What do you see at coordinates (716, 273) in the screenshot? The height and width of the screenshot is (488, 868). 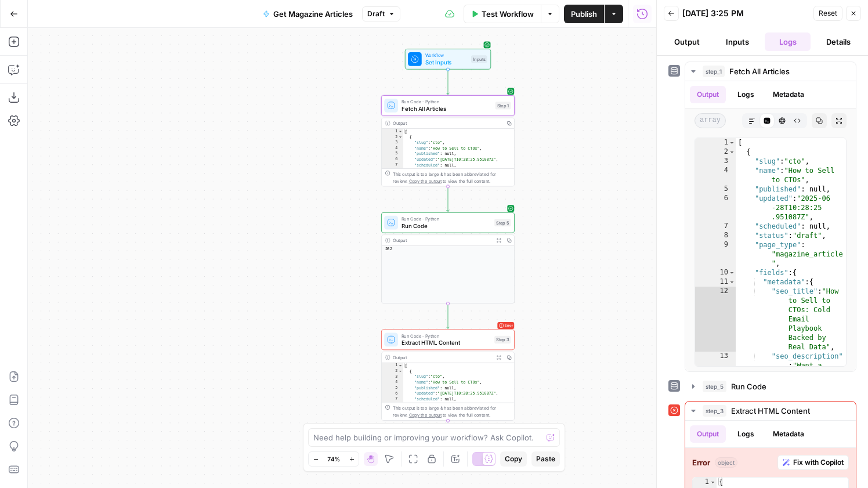 I see `div: 10` at bounding box center [716, 273].